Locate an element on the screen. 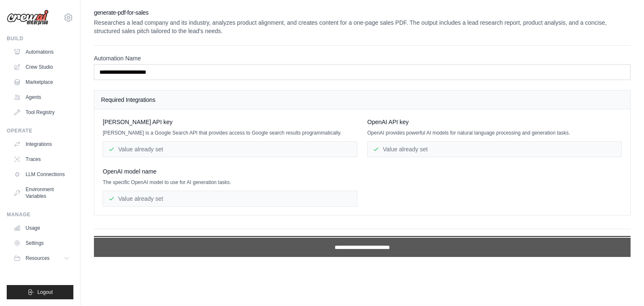 Image resolution: width=644 pixels, height=306 pixels. a: Crew Studio is located at coordinates (41, 67).